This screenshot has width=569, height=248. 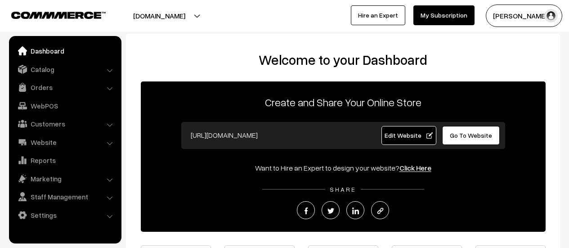 I want to click on a: Marketing, so click(x=65, y=179).